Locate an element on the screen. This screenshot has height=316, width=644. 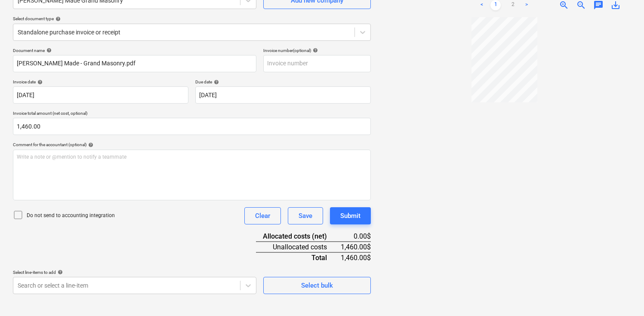
input: Invoice total amount (net cost, optional) is located at coordinates (192, 127).